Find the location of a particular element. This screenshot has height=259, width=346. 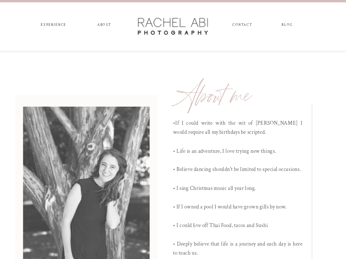

nav: ABOUT is located at coordinates (104, 26).